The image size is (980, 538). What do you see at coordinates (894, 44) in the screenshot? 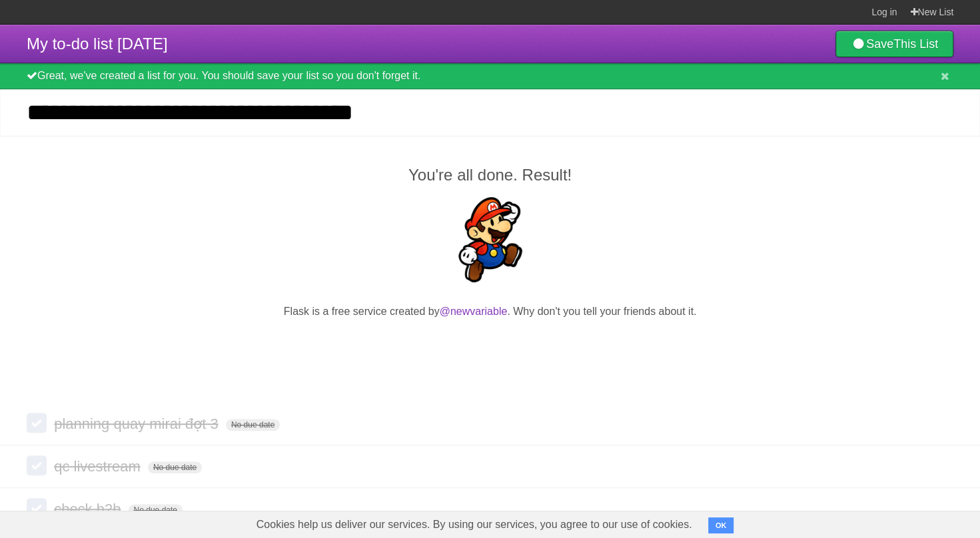
I see `a: SaveThis List` at bounding box center [894, 44].